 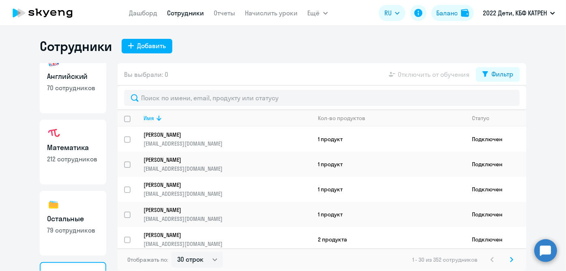 I want to click on div: Фильтр, so click(x=502, y=74).